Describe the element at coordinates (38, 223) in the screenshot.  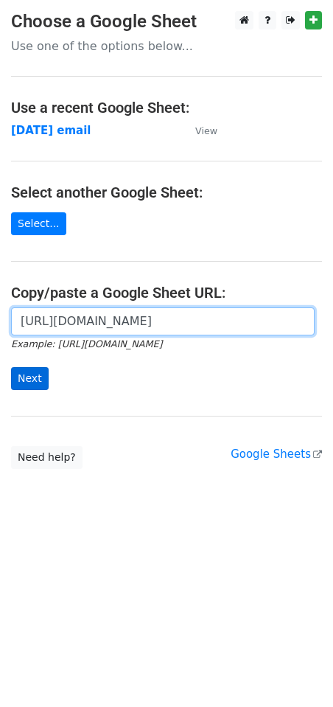
I see `a: Select...` at that location.